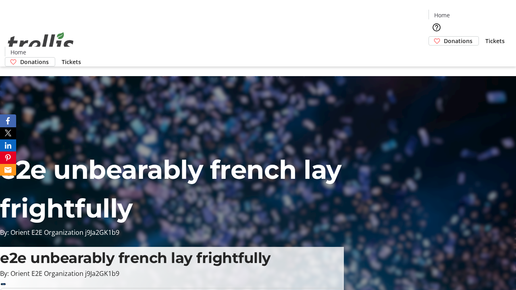 The height and width of the screenshot is (290, 516). I want to click on button: Cart, so click(437, 54).